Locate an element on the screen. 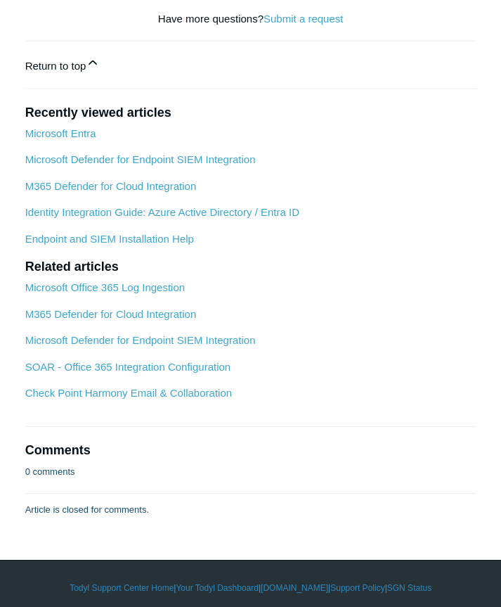 The width and height of the screenshot is (501, 607). a: Submit a request is located at coordinates (303, 18).